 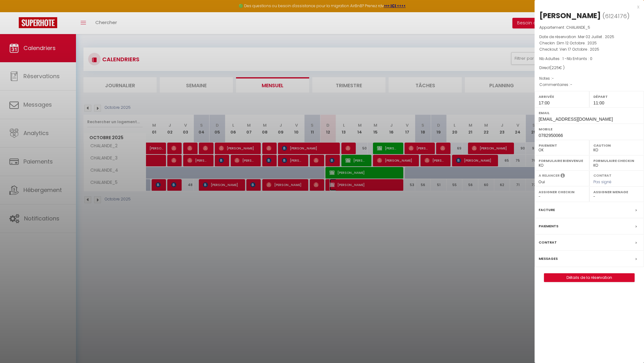 What do you see at coordinates (589, 43) in the screenshot?
I see `p: Checkin :` at bounding box center [589, 43].